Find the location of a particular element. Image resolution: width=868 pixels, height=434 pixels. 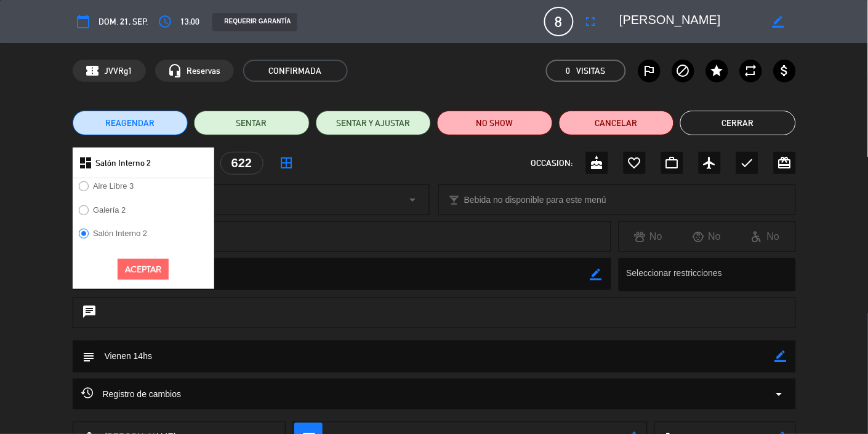

span: 0 is located at coordinates (568, 71).